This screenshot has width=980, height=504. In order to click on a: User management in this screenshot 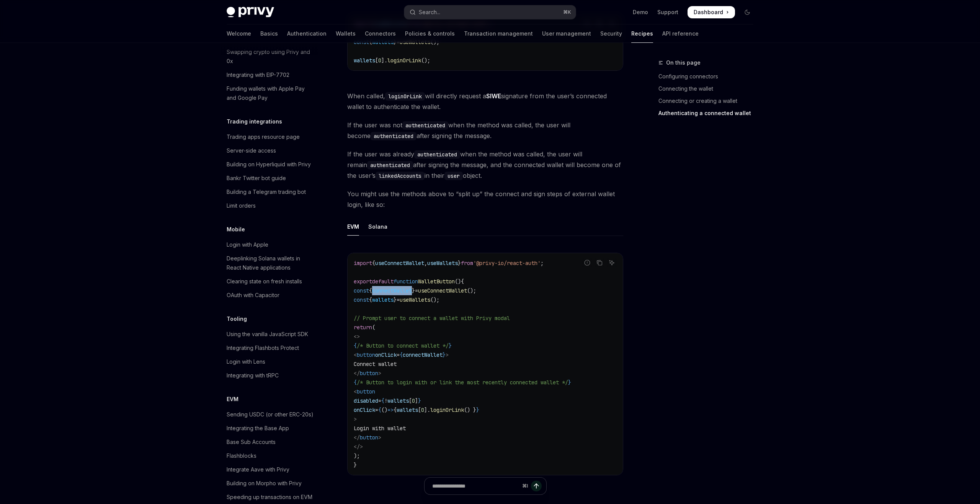, I will do `click(567, 34)`.